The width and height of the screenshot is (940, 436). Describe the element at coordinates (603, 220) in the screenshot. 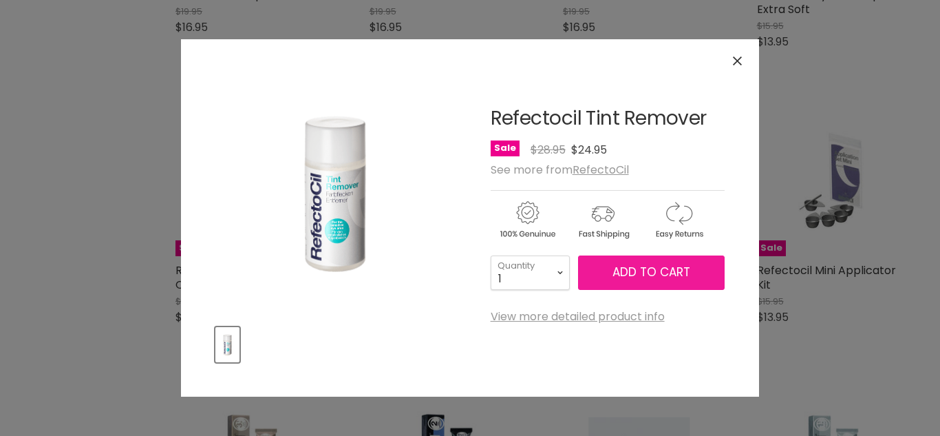

I see `img: shipping.gif` at that location.